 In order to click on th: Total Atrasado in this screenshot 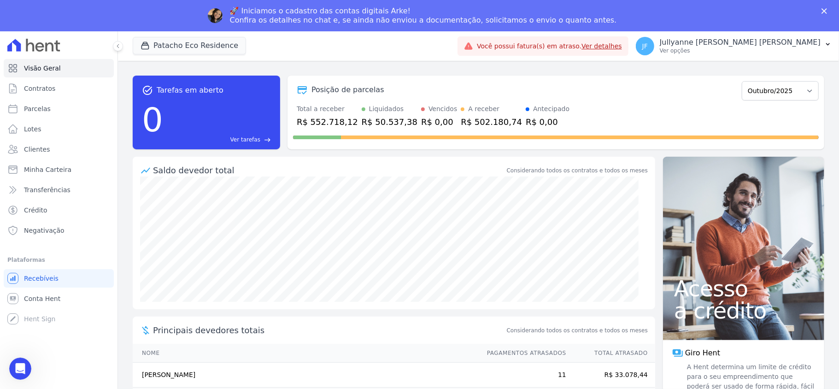, I will do `click(611, 353)`.